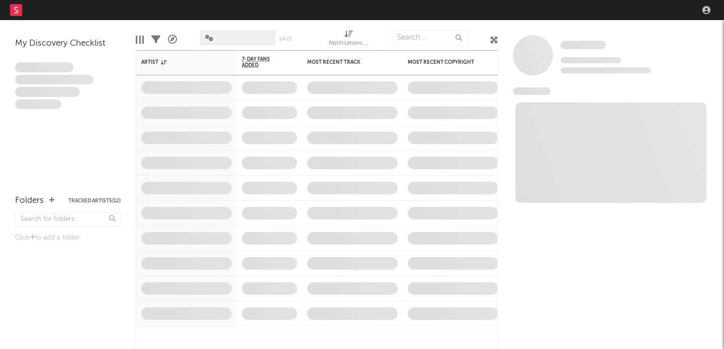  I want to click on span: News Feed, so click(531, 91).